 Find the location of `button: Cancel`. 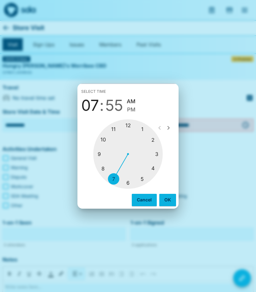

button: Cancel is located at coordinates (144, 200).